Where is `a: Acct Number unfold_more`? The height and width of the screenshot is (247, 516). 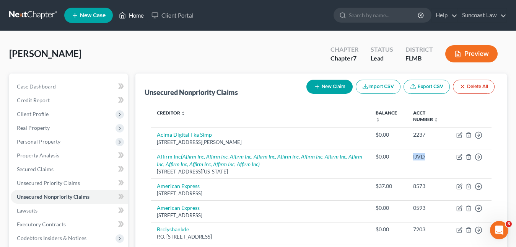
a: Acct Number unfold_more is located at coordinates (426, 116).